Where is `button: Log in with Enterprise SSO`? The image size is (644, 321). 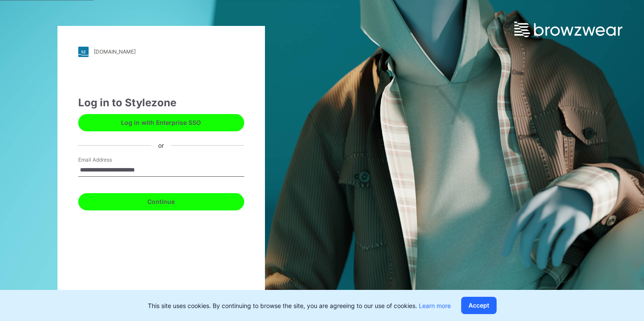 button: Log in with Enterprise SSO is located at coordinates (161, 123).